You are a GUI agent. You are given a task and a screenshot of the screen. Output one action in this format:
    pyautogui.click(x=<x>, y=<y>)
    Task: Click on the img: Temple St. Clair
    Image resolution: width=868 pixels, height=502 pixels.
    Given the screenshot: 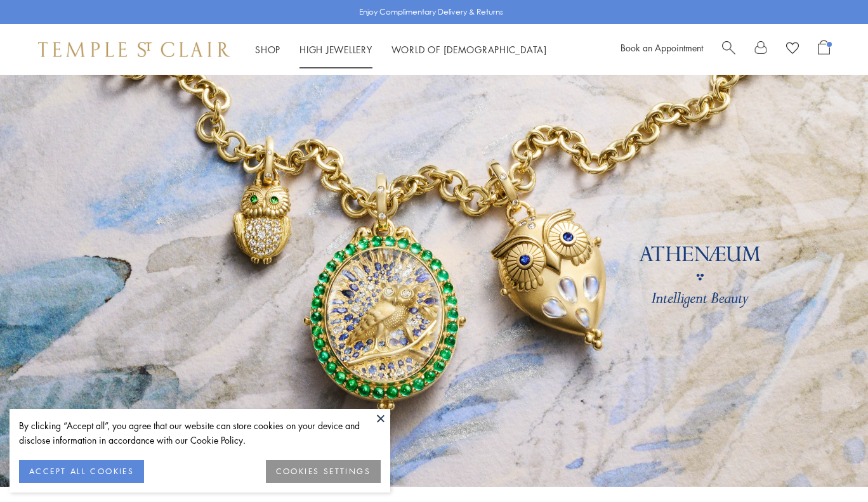 What is the action you would take?
    pyautogui.click(x=134, y=49)
    